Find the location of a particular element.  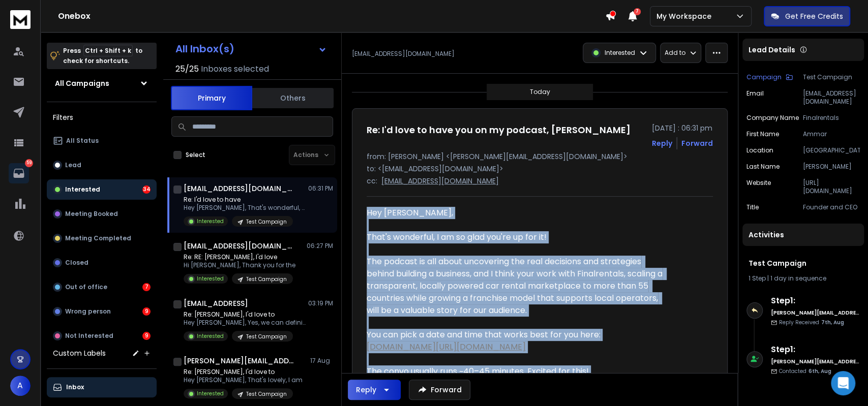

img: logo is located at coordinates (20, 19).